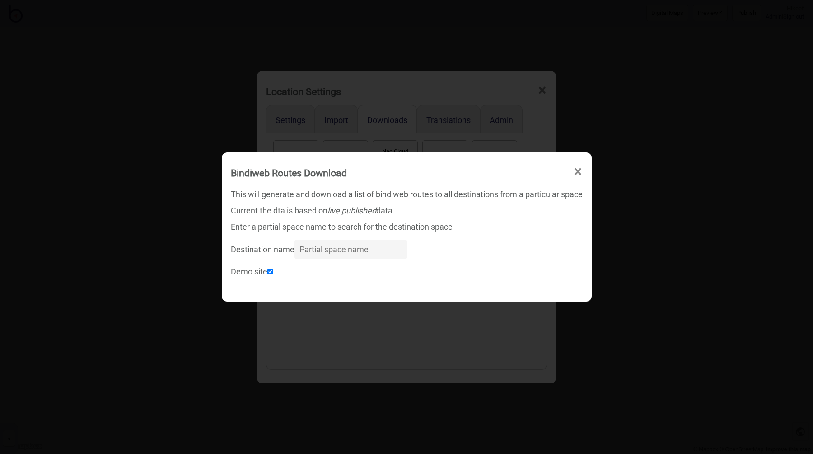 Image resolution: width=813 pixels, height=454 pixels. I want to click on div: This will generate and download a list of bindiweb routes to all destinations from a particular s..., so click(407, 194).